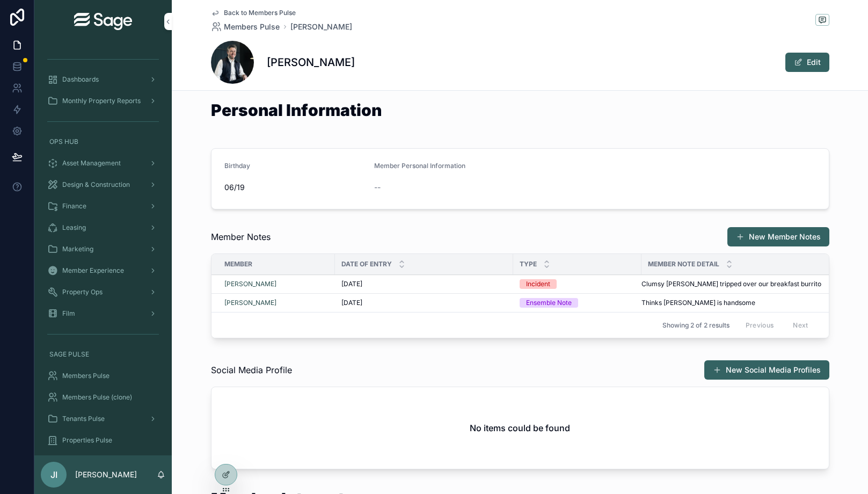 The height and width of the screenshot is (494, 868). What do you see at coordinates (69, 314) in the screenshot?
I see `span: Film` at bounding box center [69, 314].